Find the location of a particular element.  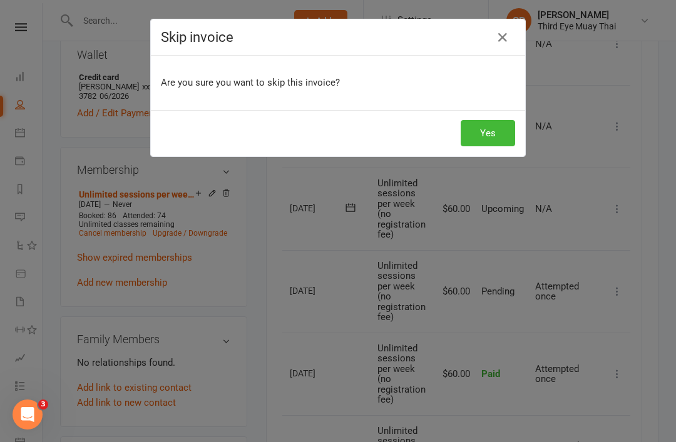

button: Close is located at coordinates (502, 38).